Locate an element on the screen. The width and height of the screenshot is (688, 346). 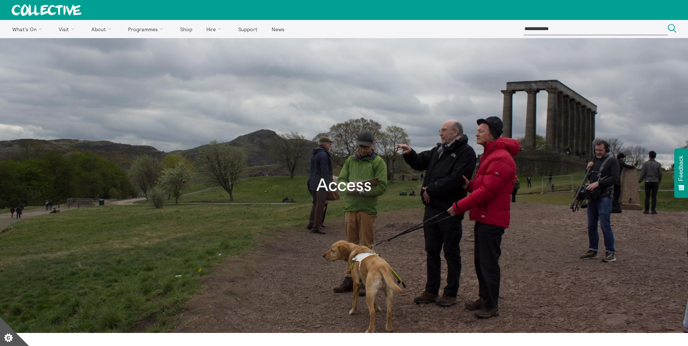
a: Hire is located at coordinates (215, 29).